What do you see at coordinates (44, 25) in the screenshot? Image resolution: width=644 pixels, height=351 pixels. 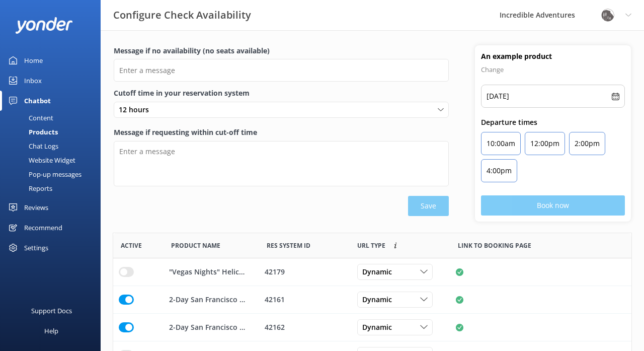 I see `img: yonder-white-logo.png` at bounding box center [44, 25].